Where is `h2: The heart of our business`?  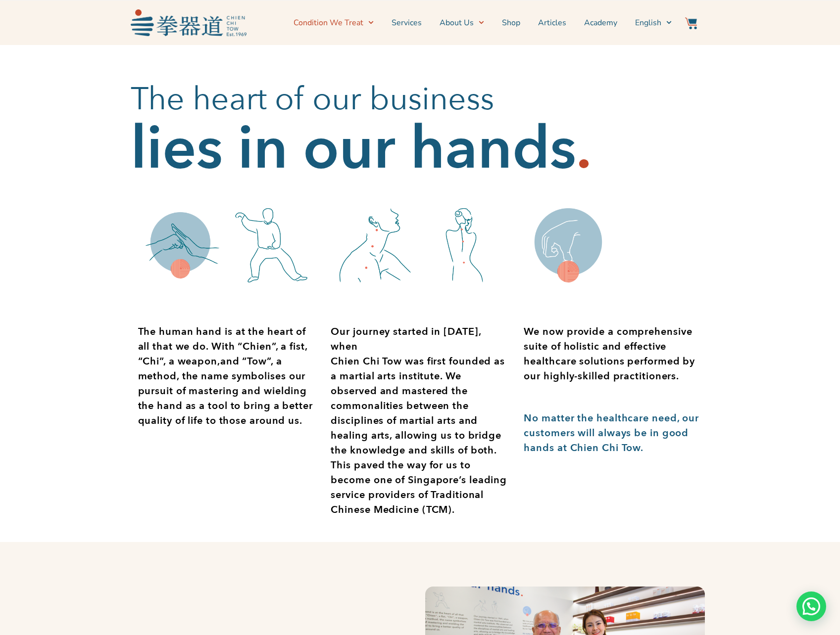
h2: The heart of our business is located at coordinates (420, 99).